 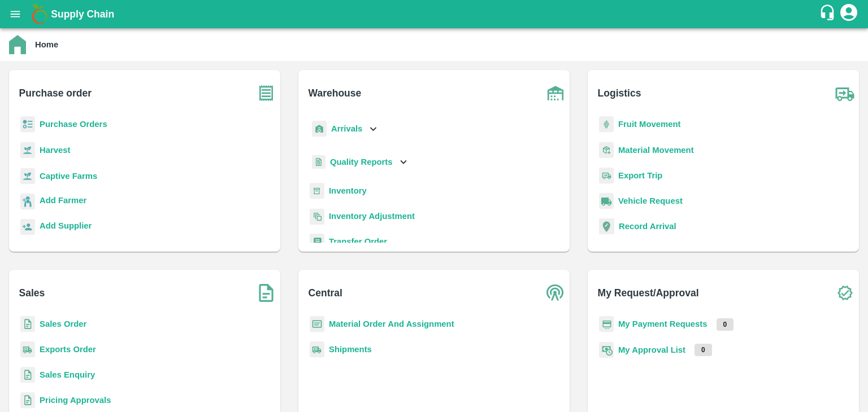 I want to click on b: Harvest, so click(x=55, y=150).